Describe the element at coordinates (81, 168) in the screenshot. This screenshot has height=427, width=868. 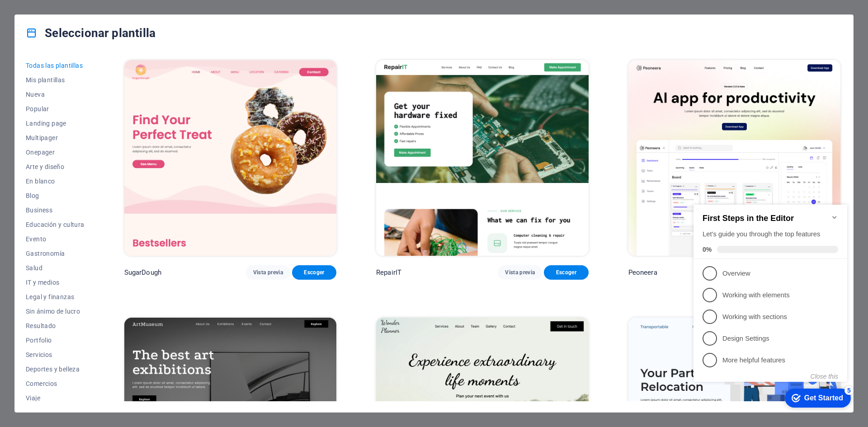
I see `li: More helpful features` at that location.